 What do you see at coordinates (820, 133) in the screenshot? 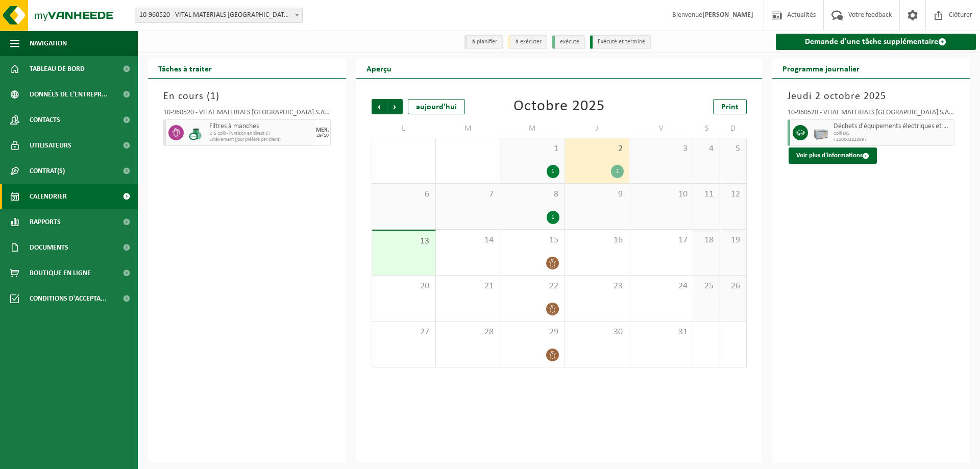
I see `img: PB-LB-0680-HPE-GY-11` at bounding box center [820, 133].